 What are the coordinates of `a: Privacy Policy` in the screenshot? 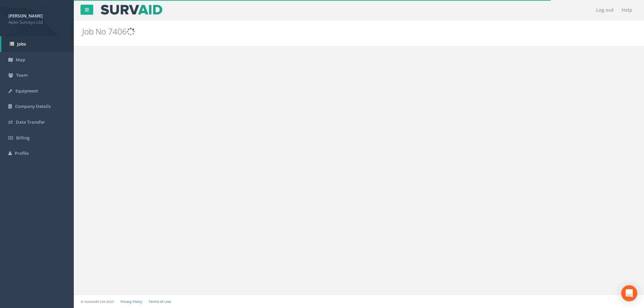 It's located at (131, 301).